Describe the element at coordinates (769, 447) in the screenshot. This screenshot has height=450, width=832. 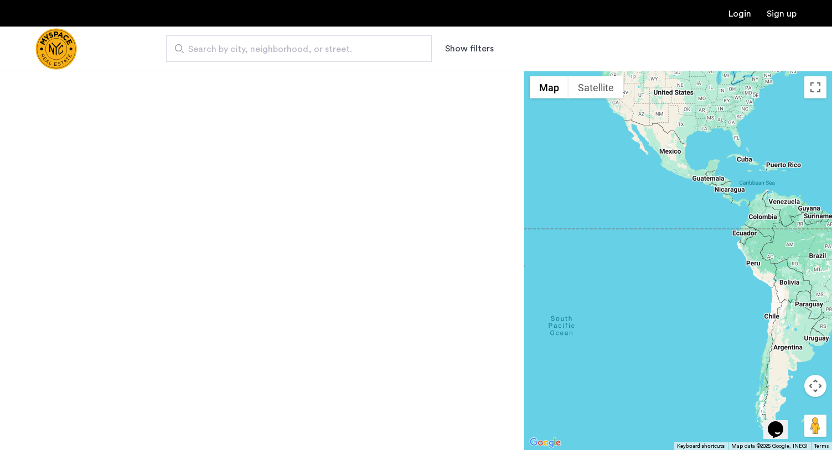
I see `span: Map data ©2025 Google, INEGI` at that location.